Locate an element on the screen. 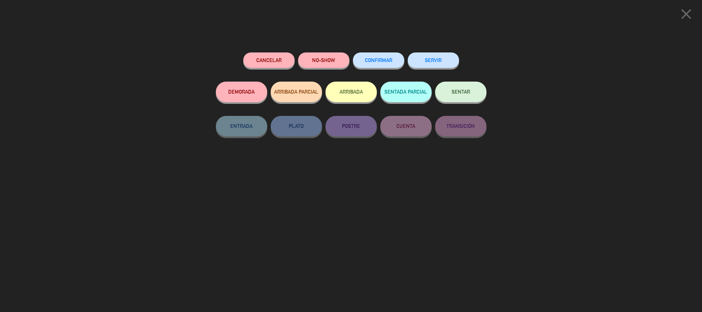  button: SENTAR is located at coordinates (461, 92).